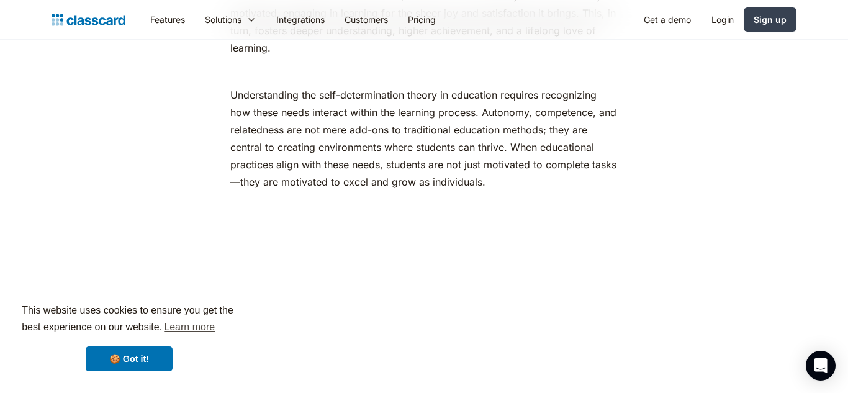 The width and height of the screenshot is (848, 393). I want to click on a: dismiss cookie message, so click(129, 359).